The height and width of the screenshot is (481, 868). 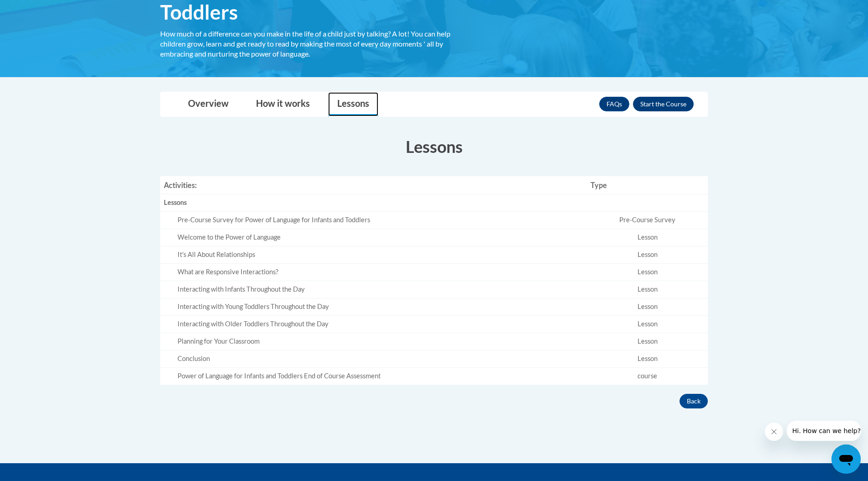 I want to click on div: Interacting with Infants Throughout the Day, so click(x=380, y=289).